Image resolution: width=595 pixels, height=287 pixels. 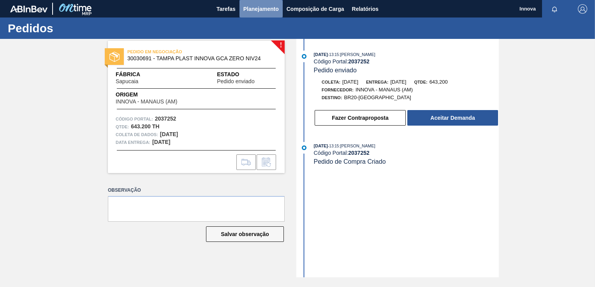 What do you see at coordinates (122, 127) in the screenshot?
I see `span: Qtde :` at bounding box center [122, 127].